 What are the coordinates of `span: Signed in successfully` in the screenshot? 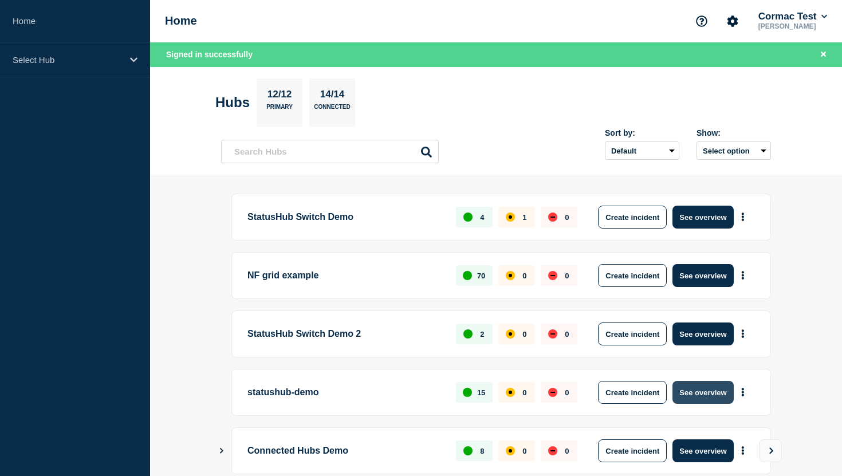 It's located at (209, 54).